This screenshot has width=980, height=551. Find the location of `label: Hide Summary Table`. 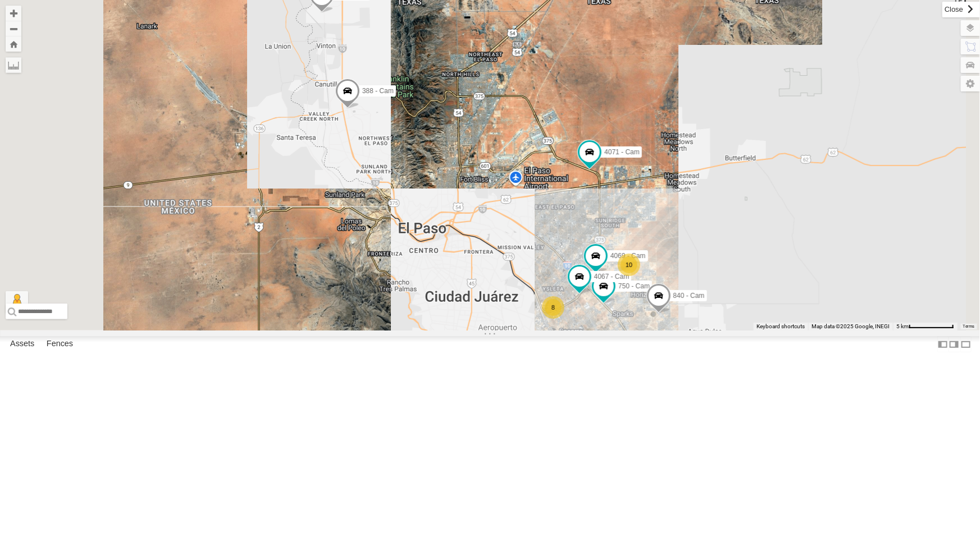

label: Hide Summary Table is located at coordinates (966, 344).